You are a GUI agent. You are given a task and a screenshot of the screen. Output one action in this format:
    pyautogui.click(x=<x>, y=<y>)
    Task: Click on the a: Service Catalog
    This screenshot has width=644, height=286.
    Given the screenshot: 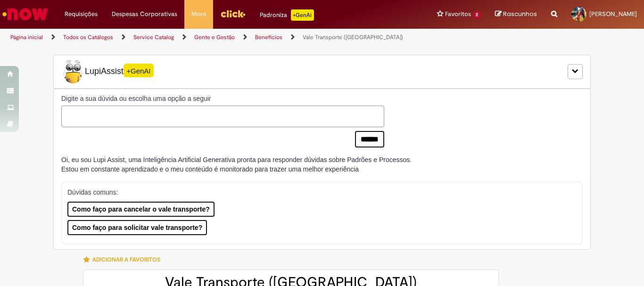 What is the action you would take?
    pyautogui.click(x=154, y=37)
    